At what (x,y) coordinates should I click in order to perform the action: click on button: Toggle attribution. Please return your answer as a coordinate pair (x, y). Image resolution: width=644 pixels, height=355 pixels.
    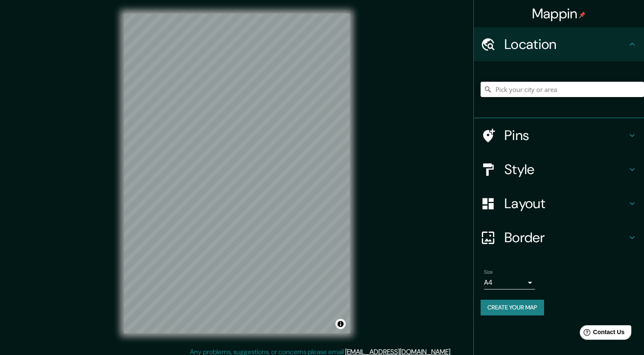
    Looking at the image, I should click on (341, 324).